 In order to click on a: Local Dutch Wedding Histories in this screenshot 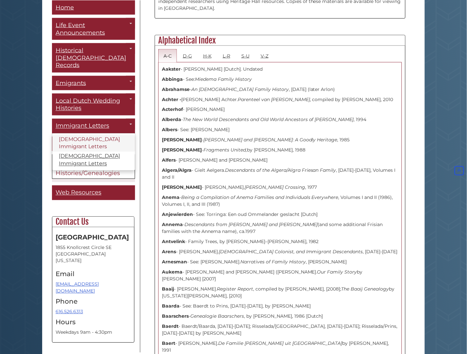, I will do `click(94, 104)`.